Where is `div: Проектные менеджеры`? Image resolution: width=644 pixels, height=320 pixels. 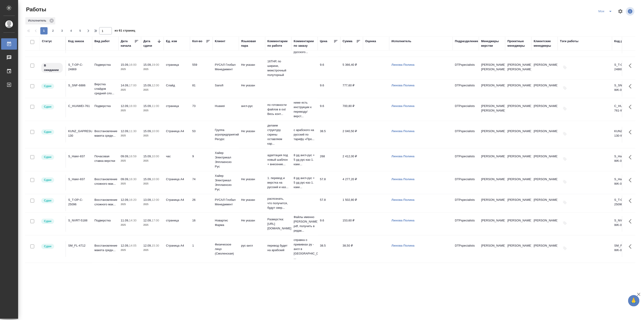 div: Проектные менеджеры is located at coordinates (518, 43).